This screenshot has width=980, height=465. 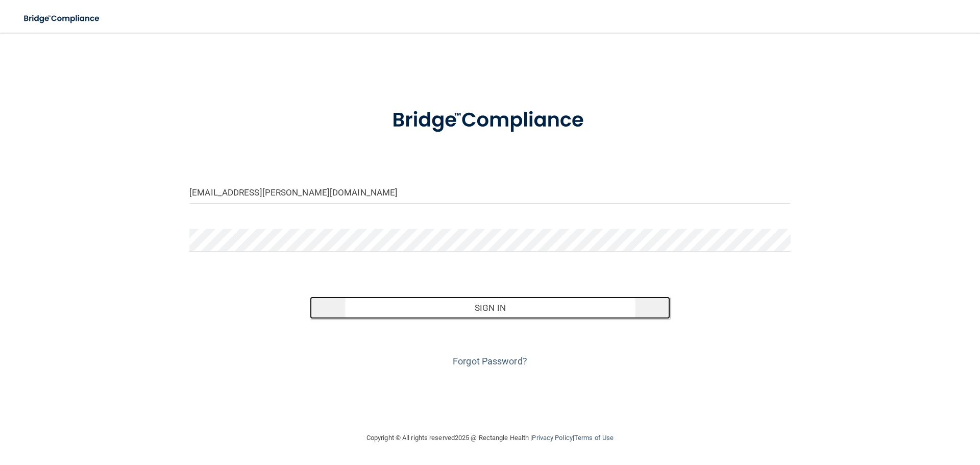 What do you see at coordinates (552, 438) in the screenshot?
I see `a: Privacy Policy` at bounding box center [552, 438].